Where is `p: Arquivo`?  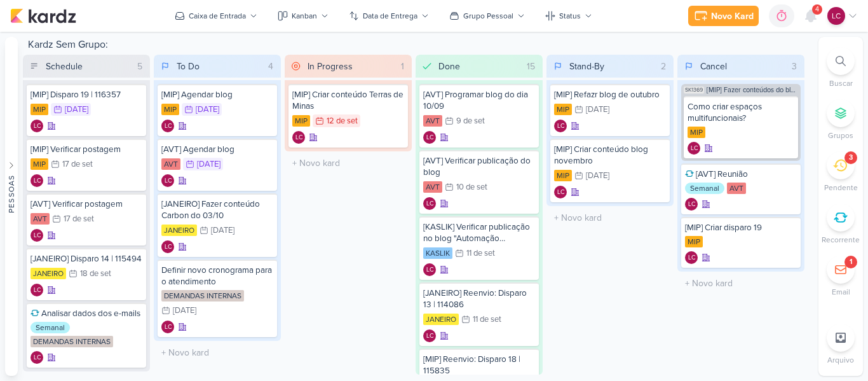
p: Arquivo is located at coordinates (841, 360).